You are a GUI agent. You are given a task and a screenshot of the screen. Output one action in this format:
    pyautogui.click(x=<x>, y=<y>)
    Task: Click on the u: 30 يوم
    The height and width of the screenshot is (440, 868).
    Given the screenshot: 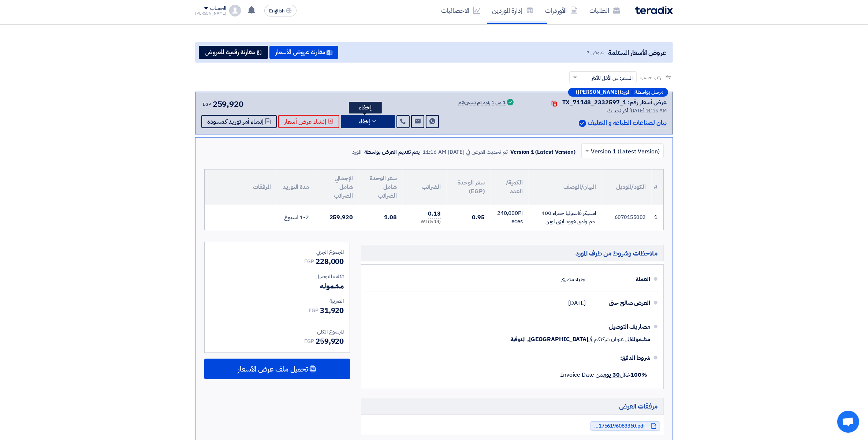 What is the action you would take?
    pyautogui.click(x=611, y=375)
    